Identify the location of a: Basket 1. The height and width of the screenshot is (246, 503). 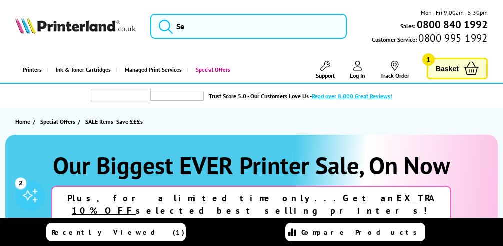
(457, 68).